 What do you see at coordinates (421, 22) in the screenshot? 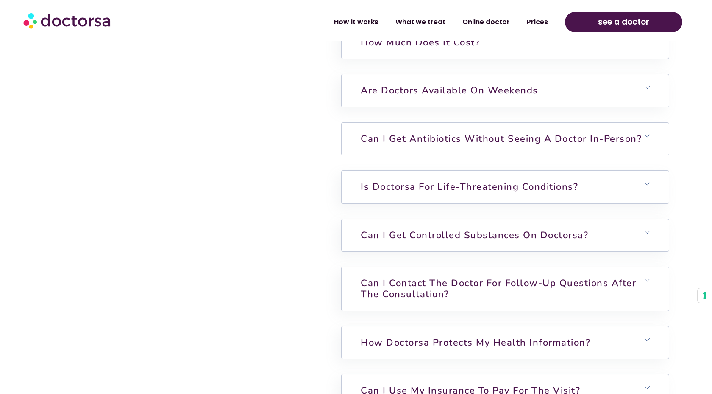
I see `a: What we treat` at bounding box center [421, 22].